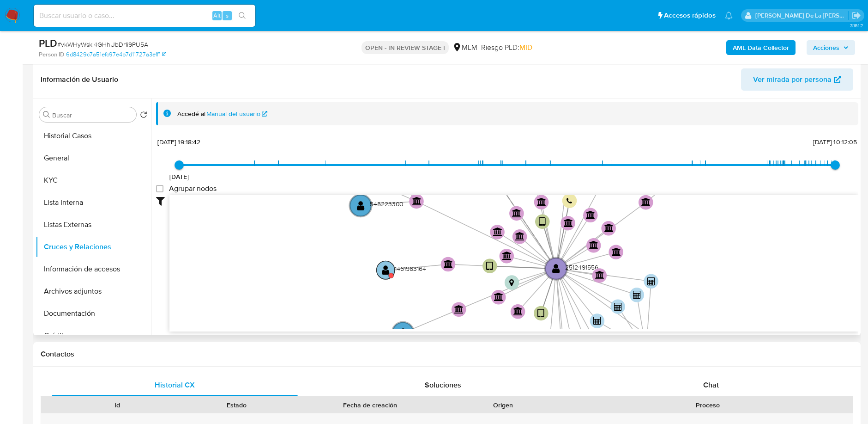 This screenshot has height=424, width=868. What do you see at coordinates (802, 16) in the screenshot?
I see `p: javier.gutierrez@mercadolibre.com.mx` at bounding box center [802, 16].